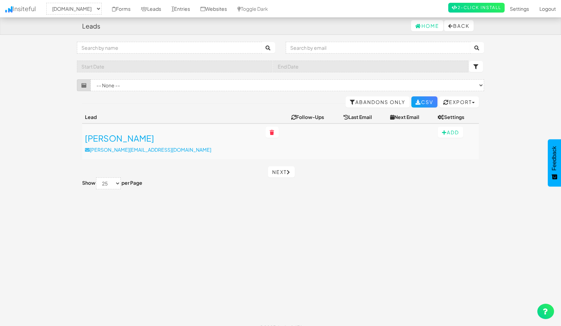  What do you see at coordinates (281, 172) in the screenshot?
I see `a: Next` at bounding box center [281, 172].